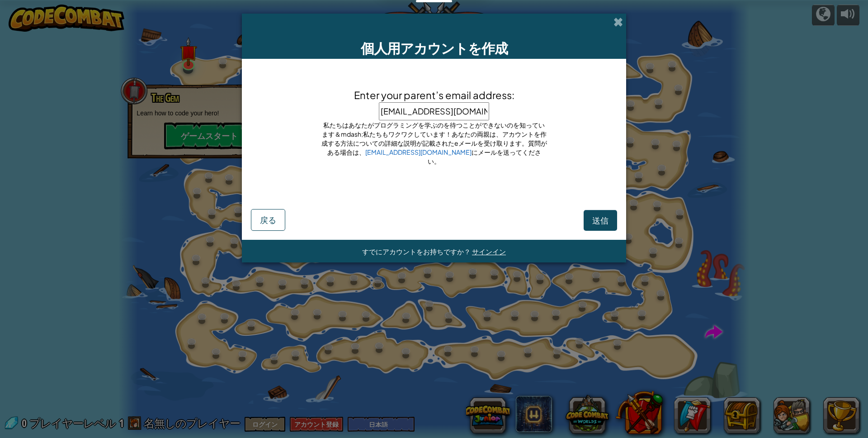 The image size is (868, 438). Describe the element at coordinates (434, 95) in the screenshot. I see `span: Enter your parent’s email address:` at that location.